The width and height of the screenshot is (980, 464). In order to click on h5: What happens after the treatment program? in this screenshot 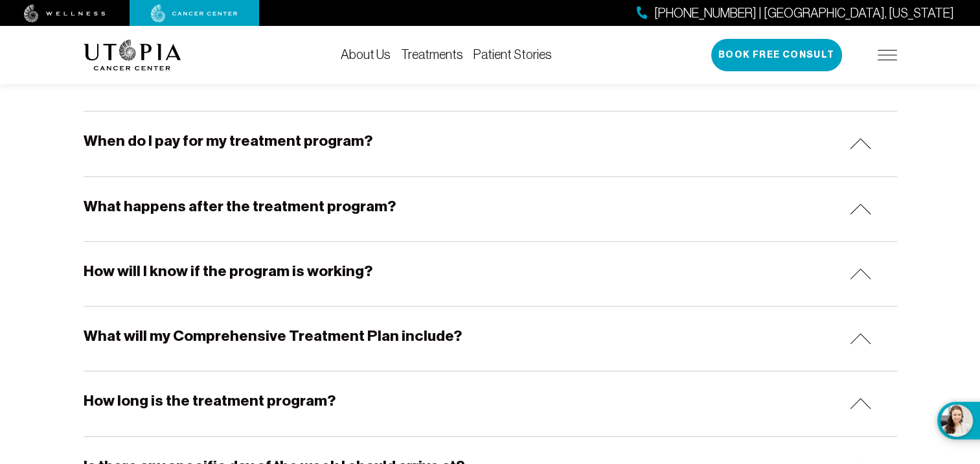, I will do `click(240, 206)`.